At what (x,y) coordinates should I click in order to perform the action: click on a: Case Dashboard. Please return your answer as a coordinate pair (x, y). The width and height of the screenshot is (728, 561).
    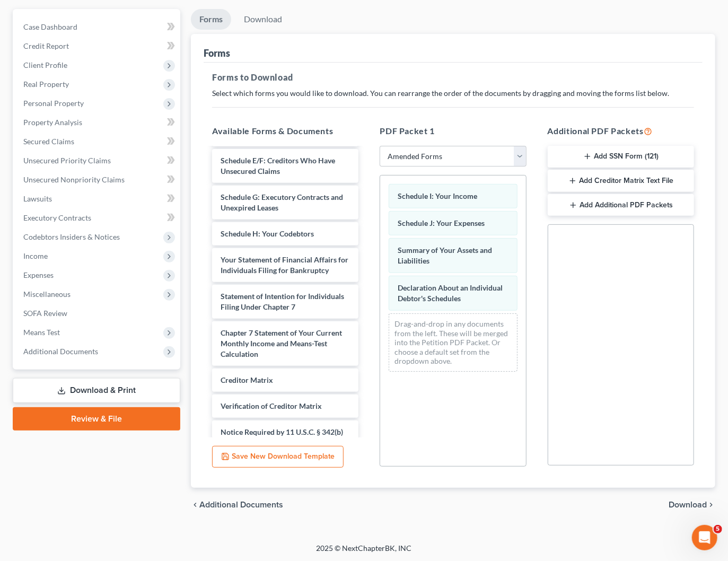
    Looking at the image, I should click on (98, 27).